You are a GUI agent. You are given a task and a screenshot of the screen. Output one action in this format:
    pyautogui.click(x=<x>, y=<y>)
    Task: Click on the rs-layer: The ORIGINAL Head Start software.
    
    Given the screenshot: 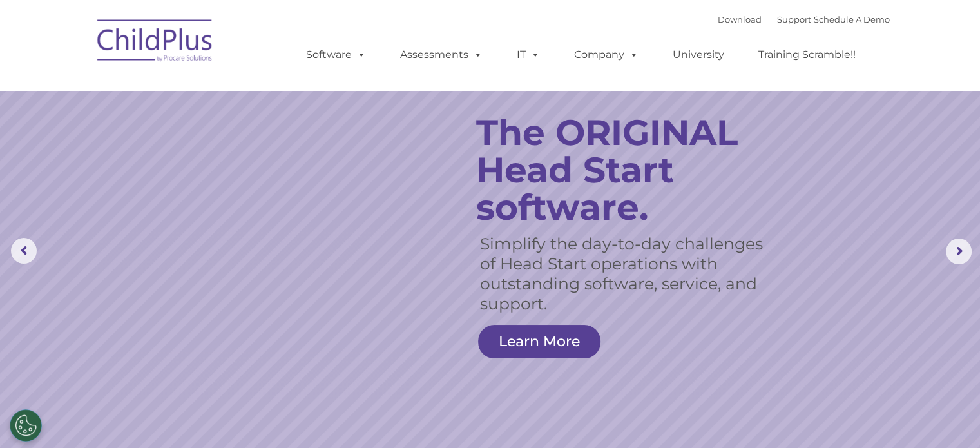 What is the action you would take?
    pyautogui.click(x=629, y=170)
    